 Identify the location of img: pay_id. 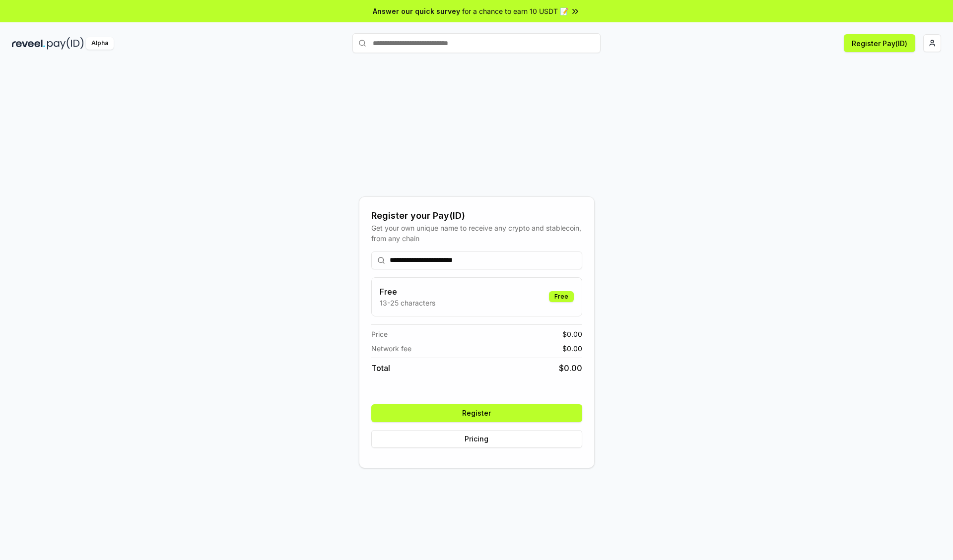
(66, 43).